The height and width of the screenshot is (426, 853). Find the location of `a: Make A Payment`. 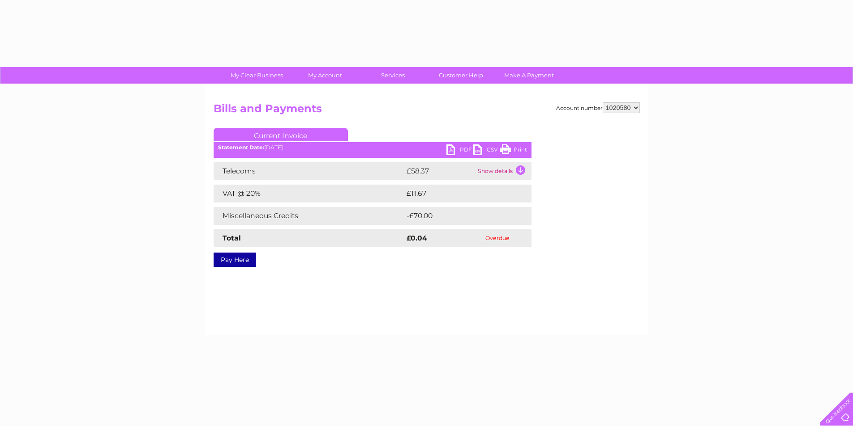

a: Make A Payment is located at coordinates (529, 75).